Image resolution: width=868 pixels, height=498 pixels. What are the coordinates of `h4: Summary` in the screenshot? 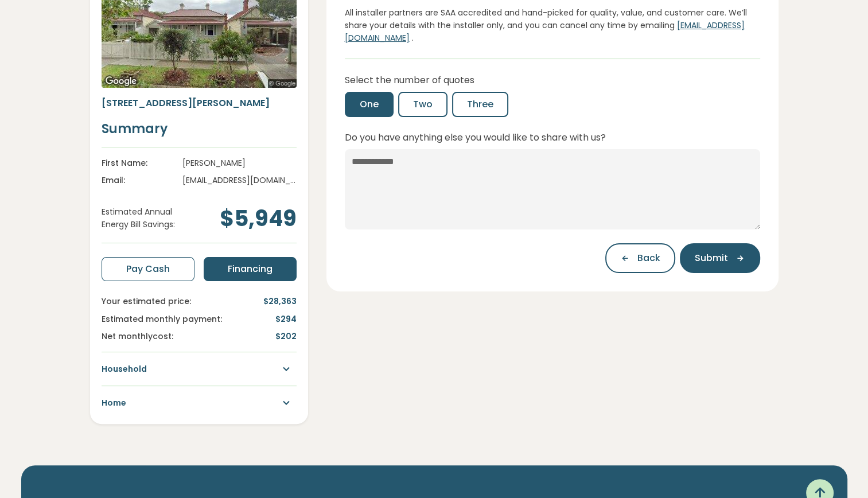 It's located at (199, 129).